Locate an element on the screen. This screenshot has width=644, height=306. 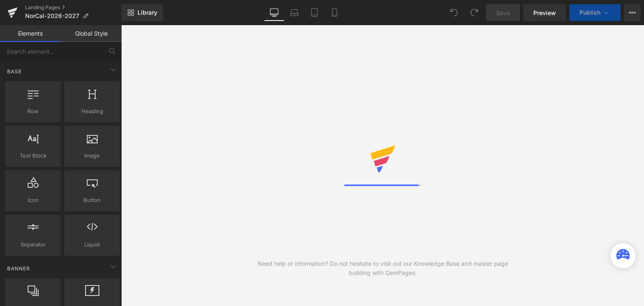
a: New Library is located at coordinates (142, 12).